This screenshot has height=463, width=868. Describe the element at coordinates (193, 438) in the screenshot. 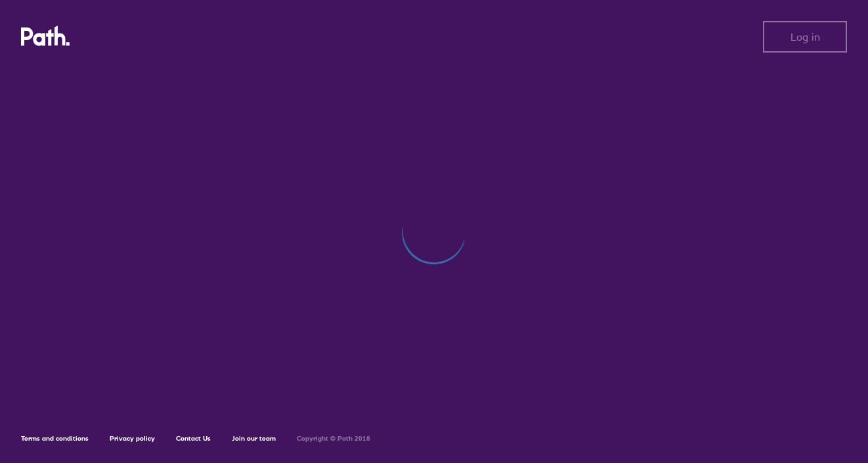

I see `a: Contact Us` at that location.